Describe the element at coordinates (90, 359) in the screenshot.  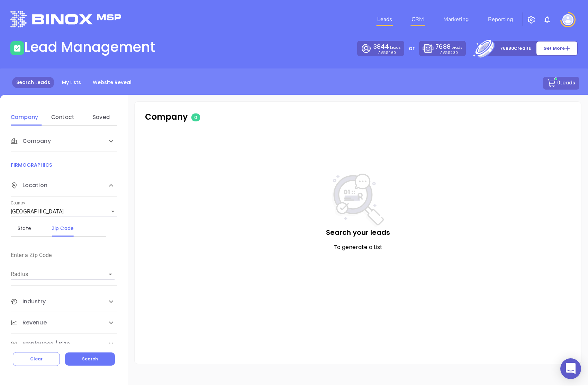
I see `button: Search` at that location.